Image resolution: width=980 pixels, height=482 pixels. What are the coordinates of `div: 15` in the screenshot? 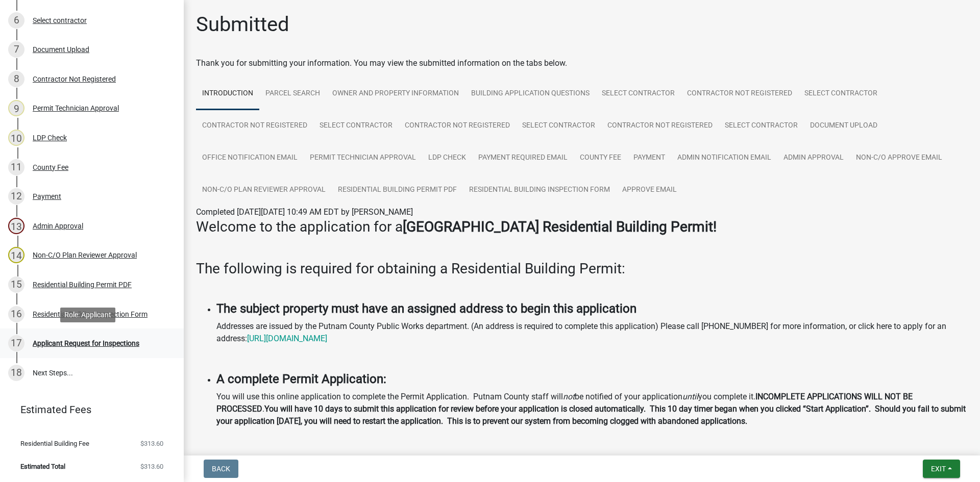 It's located at (16, 285).